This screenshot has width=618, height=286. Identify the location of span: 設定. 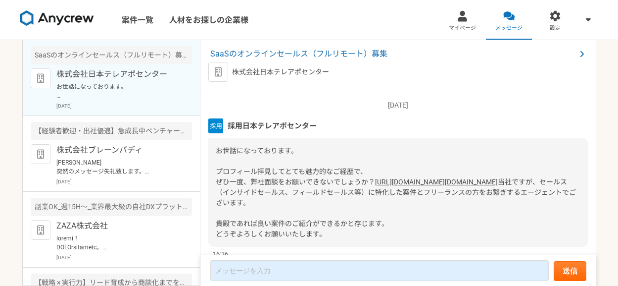
(555, 28).